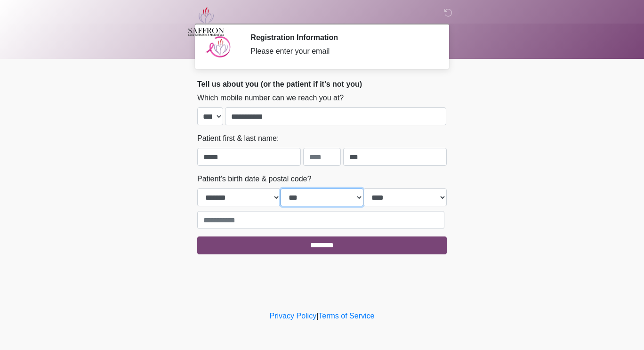  What do you see at coordinates (238, 139) in the screenshot?
I see `label: Patient first & last name:` at bounding box center [238, 139].